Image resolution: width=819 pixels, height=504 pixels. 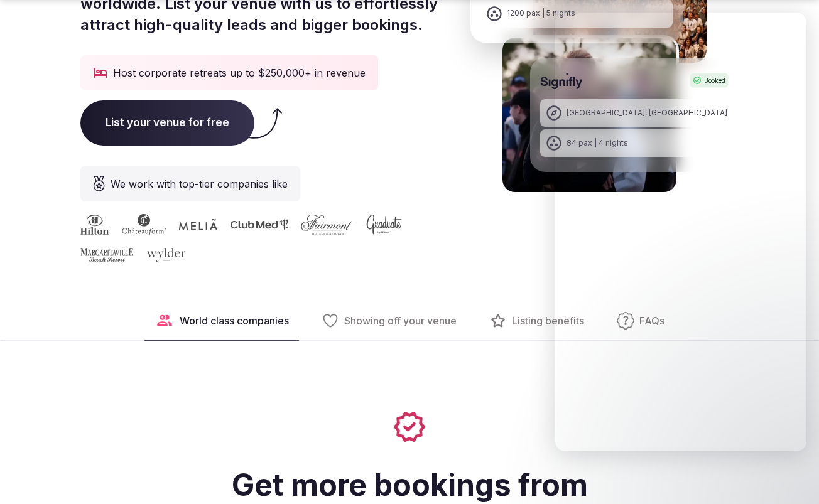 What do you see at coordinates (167, 122) in the screenshot?
I see `a: List your venue for free` at bounding box center [167, 122].